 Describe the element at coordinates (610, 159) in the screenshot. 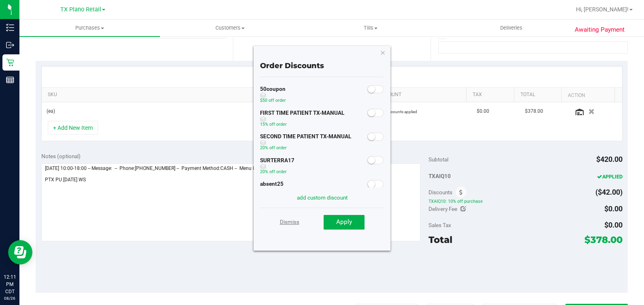

I see `span: $420.00` at that location.